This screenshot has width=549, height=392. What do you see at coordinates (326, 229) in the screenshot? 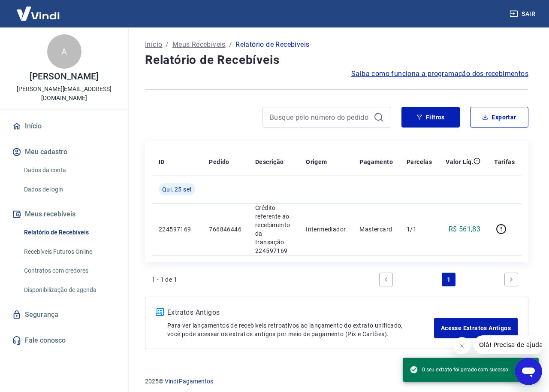
I see `p: Intermediador` at bounding box center [326, 229].